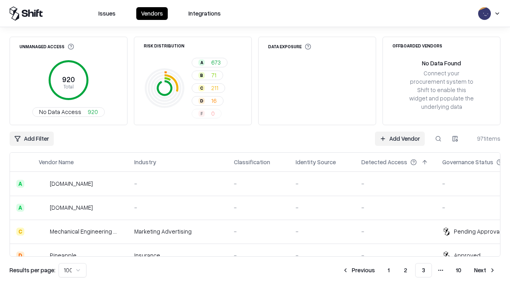 The image size is (510, 287). I want to click on button: 2, so click(405, 270).